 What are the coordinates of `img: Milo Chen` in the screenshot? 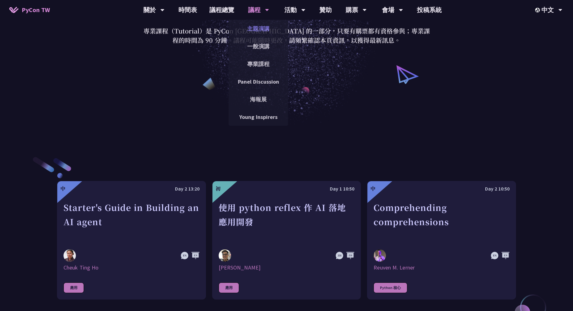 It's located at (225, 256).